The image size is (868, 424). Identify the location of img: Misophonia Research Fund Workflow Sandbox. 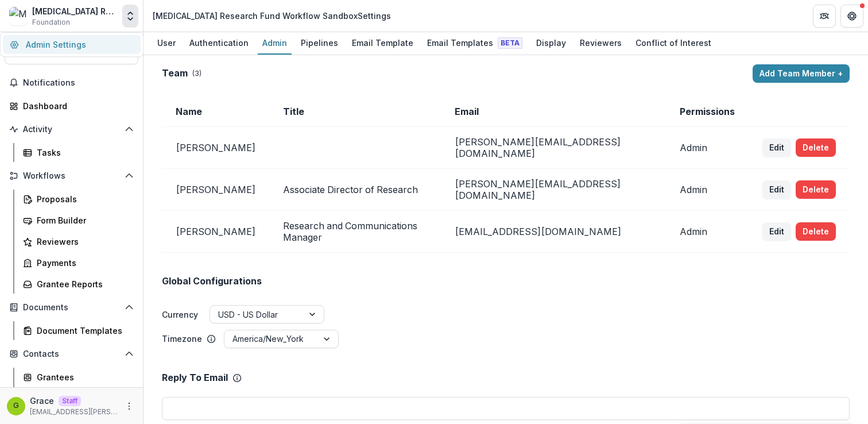
(18, 16).